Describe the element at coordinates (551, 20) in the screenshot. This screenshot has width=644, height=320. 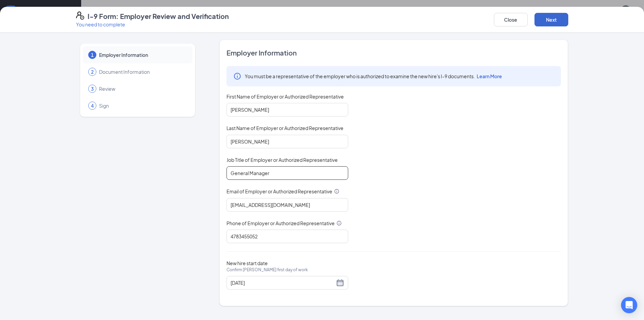
I see `button: Next` at that location.